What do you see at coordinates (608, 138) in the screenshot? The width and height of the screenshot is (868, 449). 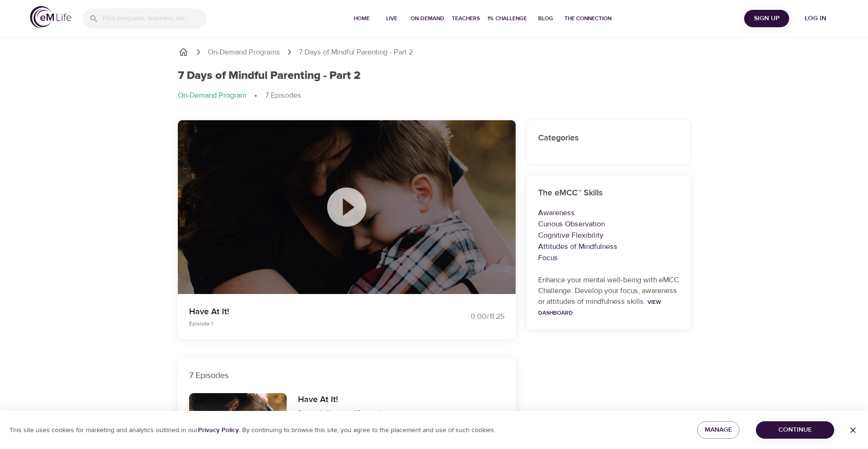 I see `h6: Categories` at bounding box center [608, 138].